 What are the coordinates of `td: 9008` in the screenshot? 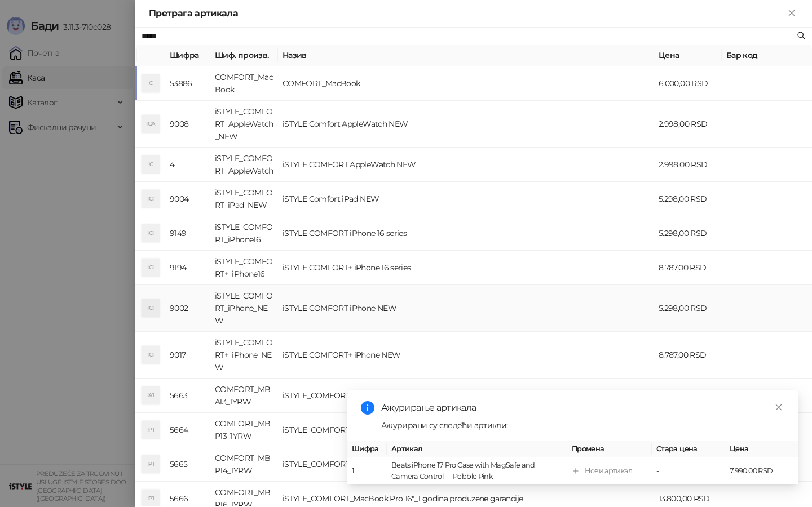 It's located at (188, 124).